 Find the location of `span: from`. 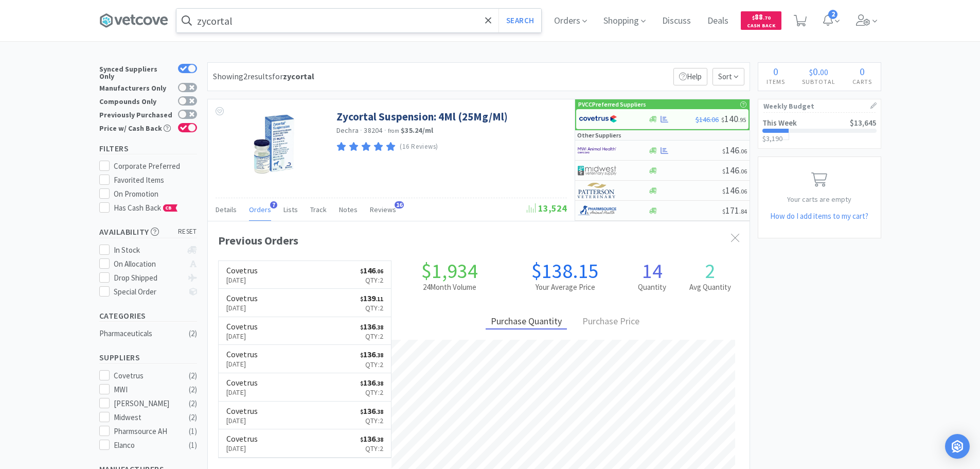

span: from is located at coordinates (394, 131).